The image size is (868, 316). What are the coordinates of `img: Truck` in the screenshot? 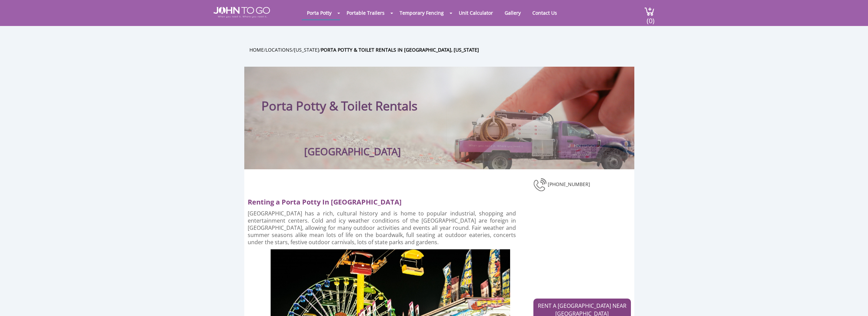 It's located at (538, 138).